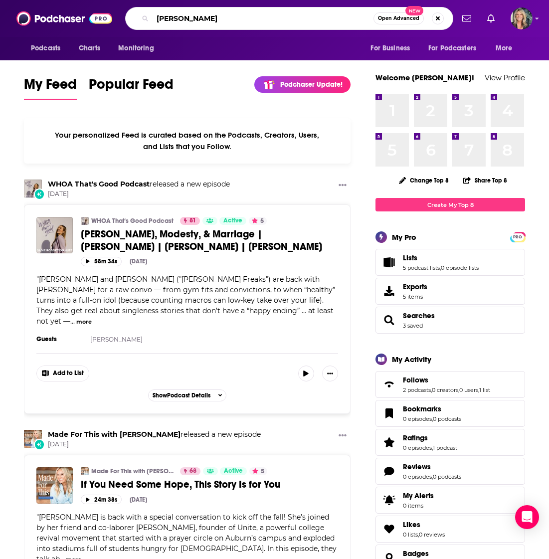  What do you see at coordinates (263, 18) in the screenshot?
I see `input: Search podcasts, credits, & more...` at bounding box center [263, 18].